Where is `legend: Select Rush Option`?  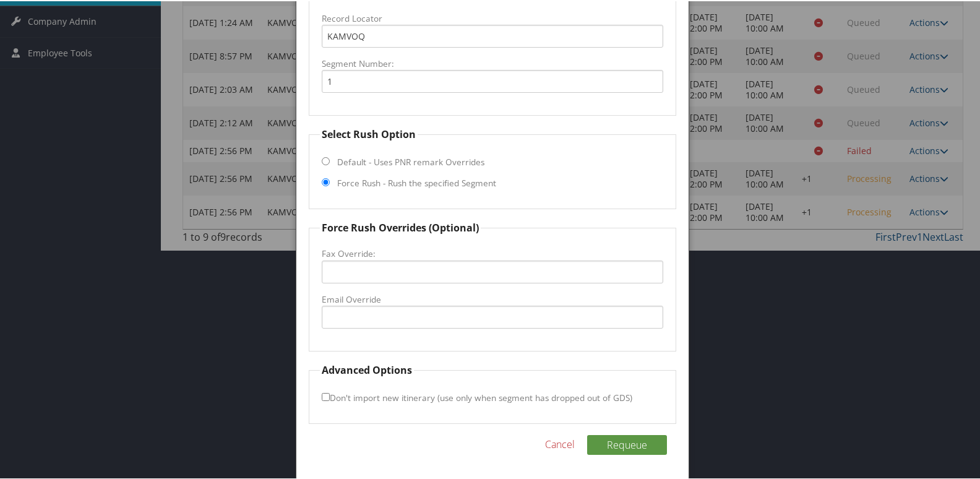 legend: Select Rush Option is located at coordinates (369, 133).